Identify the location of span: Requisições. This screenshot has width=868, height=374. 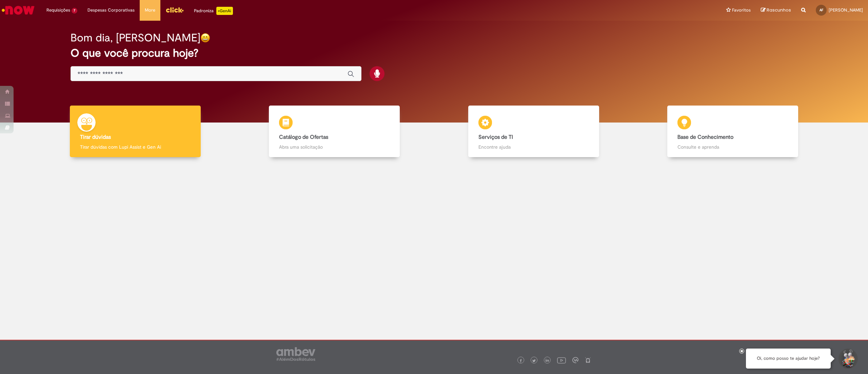
(58, 10).